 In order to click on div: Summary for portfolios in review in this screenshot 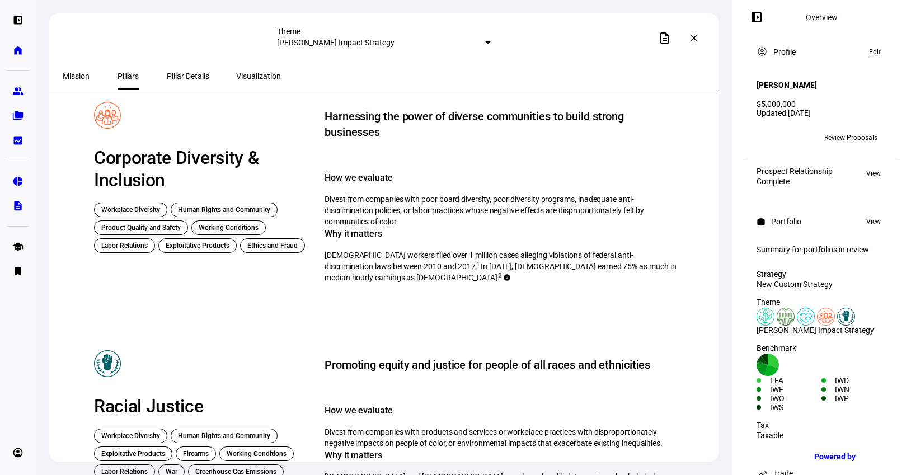, I will do `click(822, 250)`.